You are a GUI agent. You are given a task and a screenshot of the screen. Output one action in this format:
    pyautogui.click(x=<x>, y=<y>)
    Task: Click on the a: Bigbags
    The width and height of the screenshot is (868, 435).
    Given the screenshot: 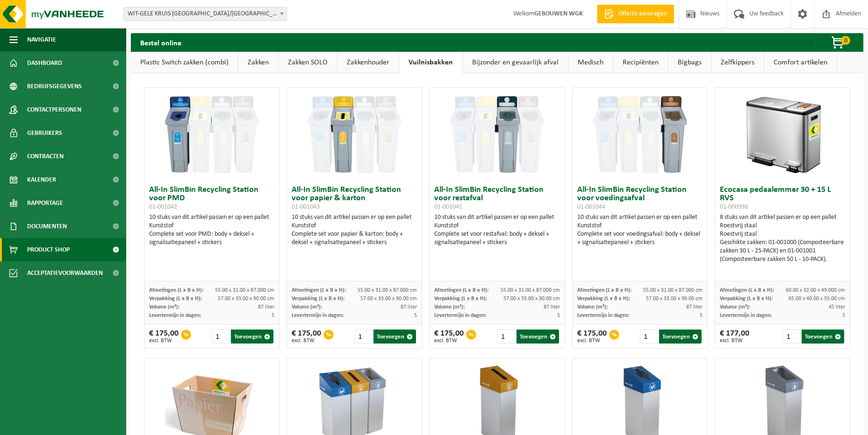 What is the action you would take?
    pyautogui.click(x=690, y=63)
    